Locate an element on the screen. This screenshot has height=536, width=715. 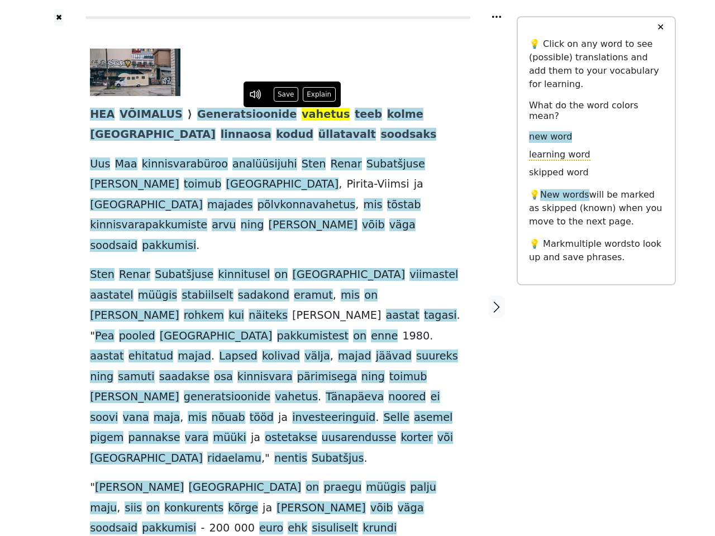
span: Tänapäeva is located at coordinates (355, 397).